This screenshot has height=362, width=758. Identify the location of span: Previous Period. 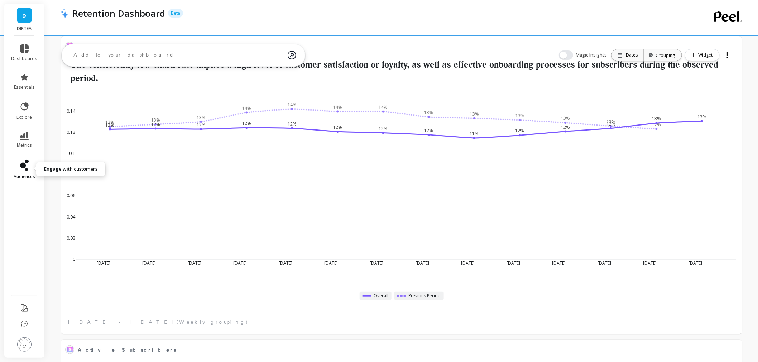
(425, 296).